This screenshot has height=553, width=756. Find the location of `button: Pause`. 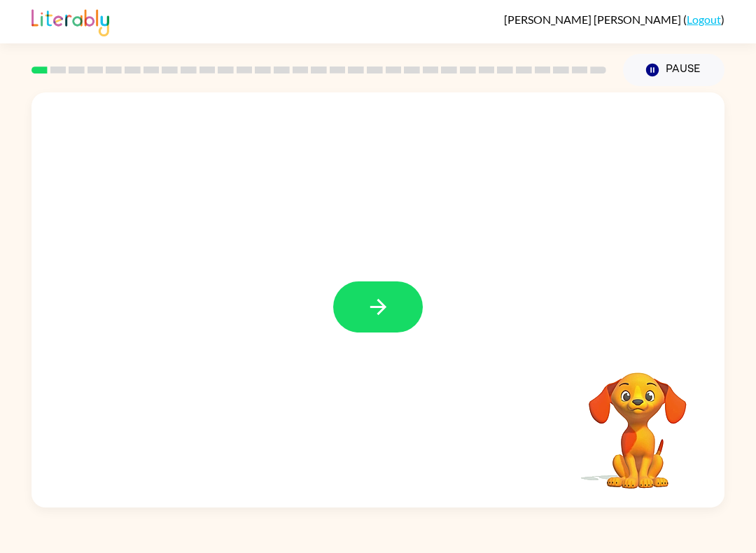

button: Pause is located at coordinates (673, 70).